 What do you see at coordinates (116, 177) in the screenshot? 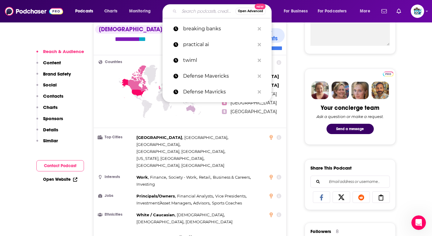
I see `h3: Interests` at bounding box center [116, 177].